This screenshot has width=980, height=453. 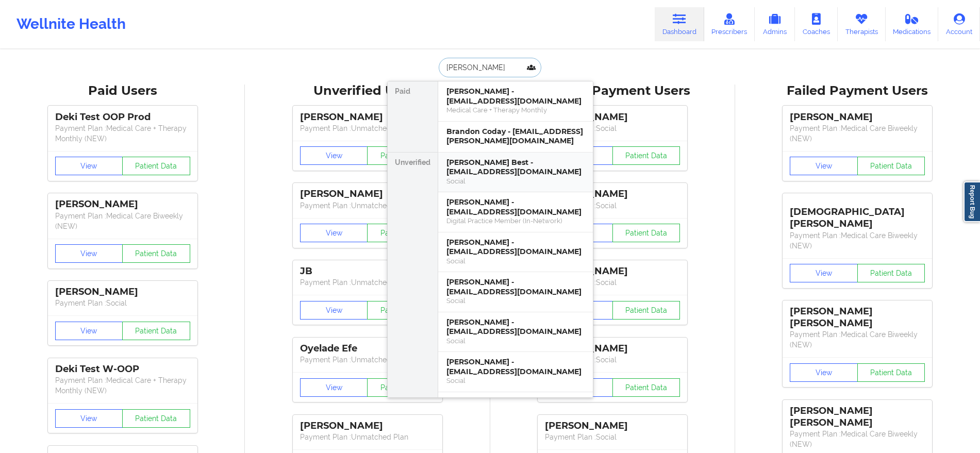 What do you see at coordinates (775, 24) in the screenshot?
I see `a: Admins` at bounding box center [775, 24].